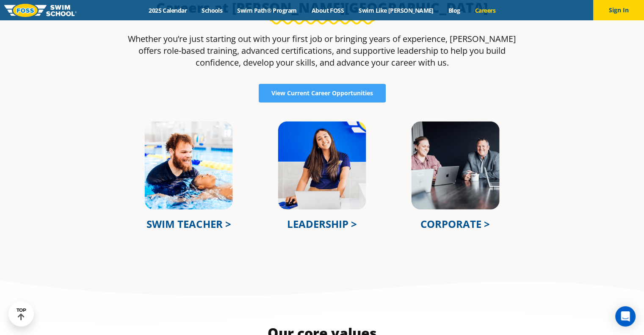 The width and height of the screenshot is (644, 335). I want to click on a: About FOSS, so click(328, 10).